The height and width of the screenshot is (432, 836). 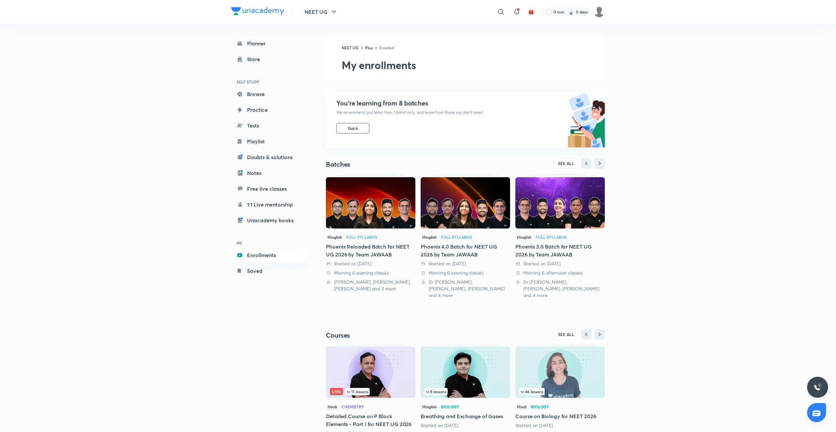 I want to click on p: We recommend you learn from 1 batch only, and leave from those you don’t need, so click(x=409, y=112).